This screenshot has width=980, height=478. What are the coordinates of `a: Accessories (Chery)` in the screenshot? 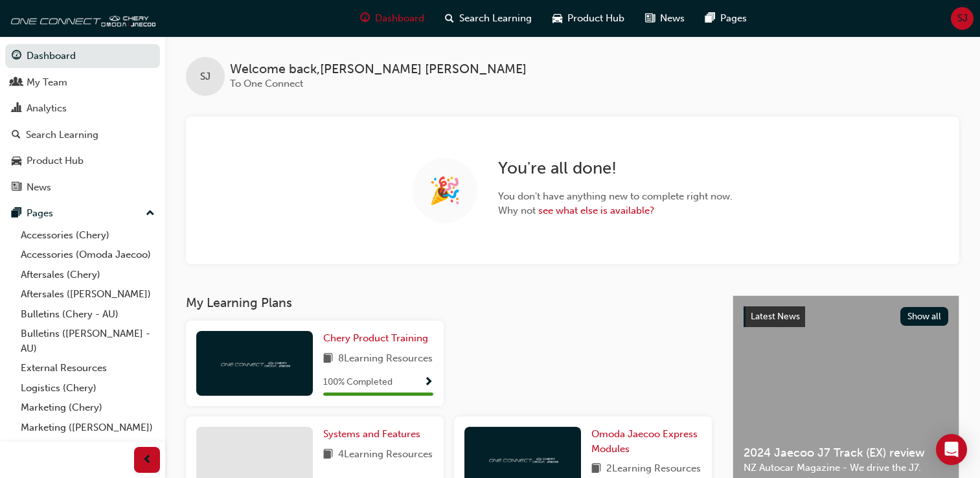 It's located at (88, 235).